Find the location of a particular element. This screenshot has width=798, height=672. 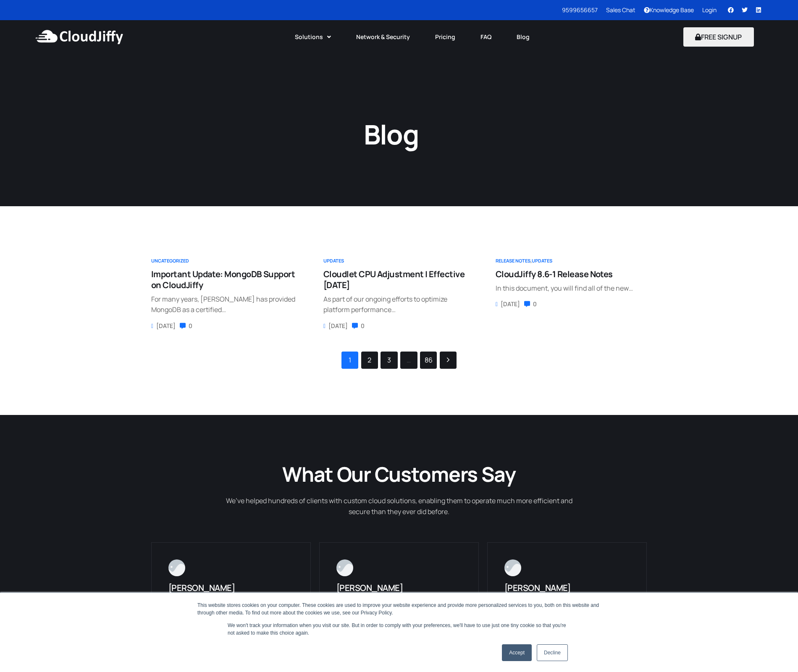

span: Important Update: MongoDB Support on CloudJiffy is located at coordinates (223, 279).